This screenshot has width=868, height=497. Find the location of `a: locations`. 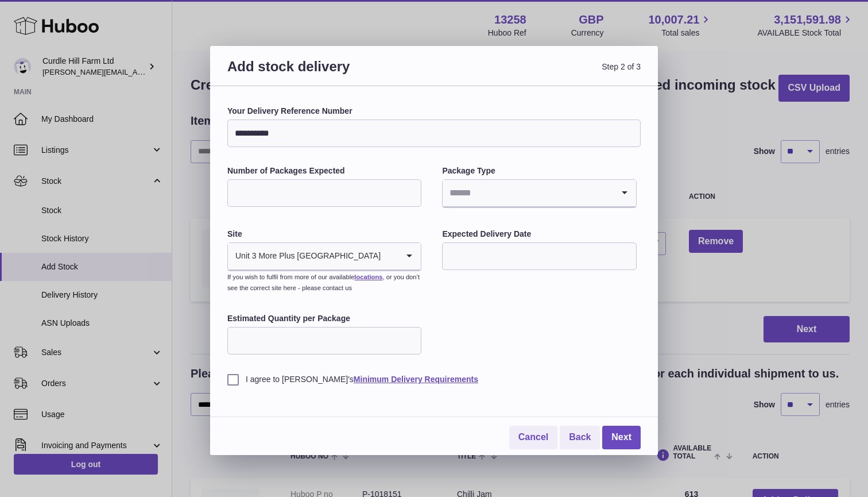

a: locations is located at coordinates (368, 277).